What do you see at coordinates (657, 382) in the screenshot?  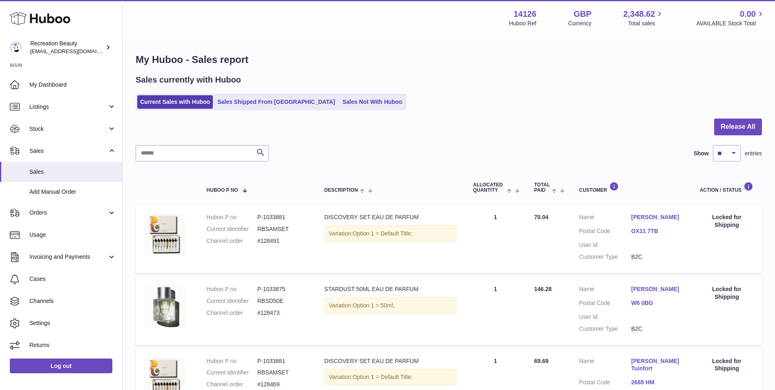 I see `a: 2665 HM` at bounding box center [657, 382].